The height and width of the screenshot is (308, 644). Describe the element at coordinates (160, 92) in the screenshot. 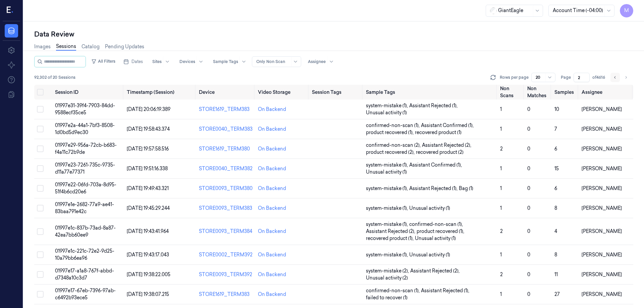

I see `th: Timestamp (Session)` at that location.